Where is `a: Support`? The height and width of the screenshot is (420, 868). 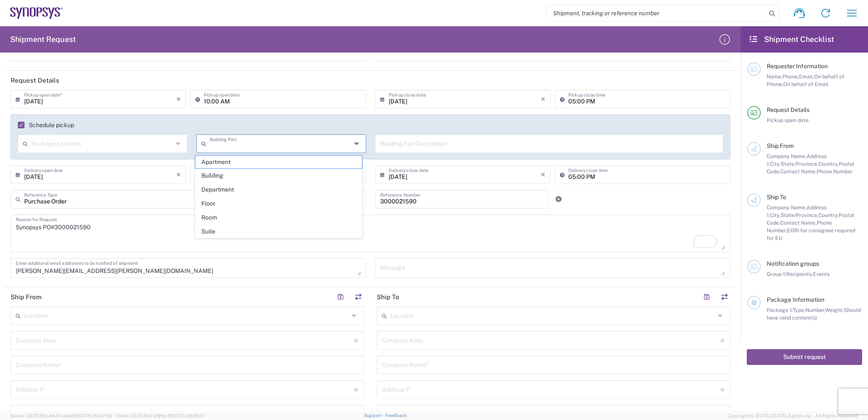 a: Support is located at coordinates (375, 415).